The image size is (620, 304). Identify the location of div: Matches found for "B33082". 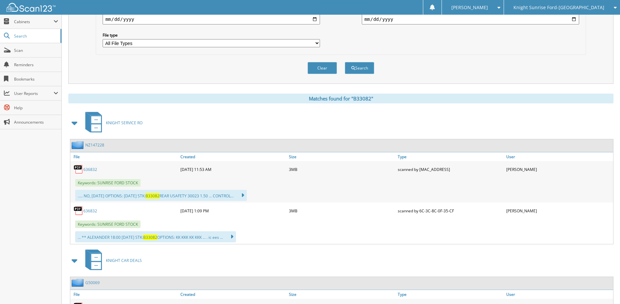
(341, 99).